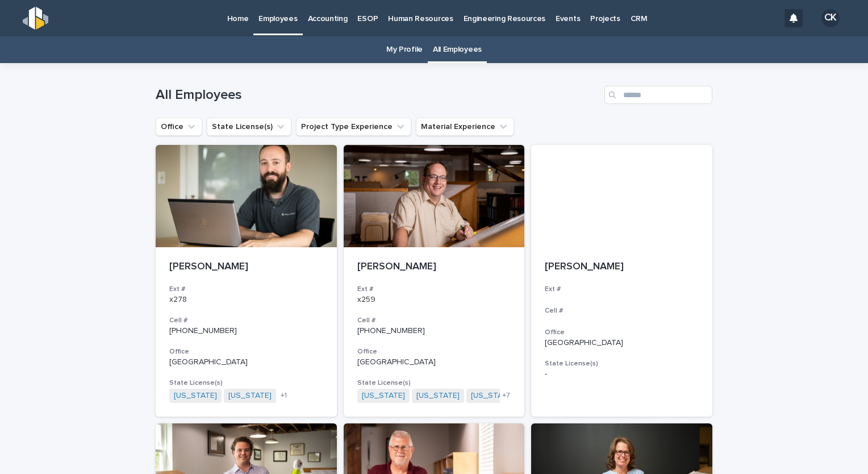 The height and width of the screenshot is (474, 868). Describe the element at coordinates (378, 95) in the screenshot. I see `h1: All Employees` at that location.